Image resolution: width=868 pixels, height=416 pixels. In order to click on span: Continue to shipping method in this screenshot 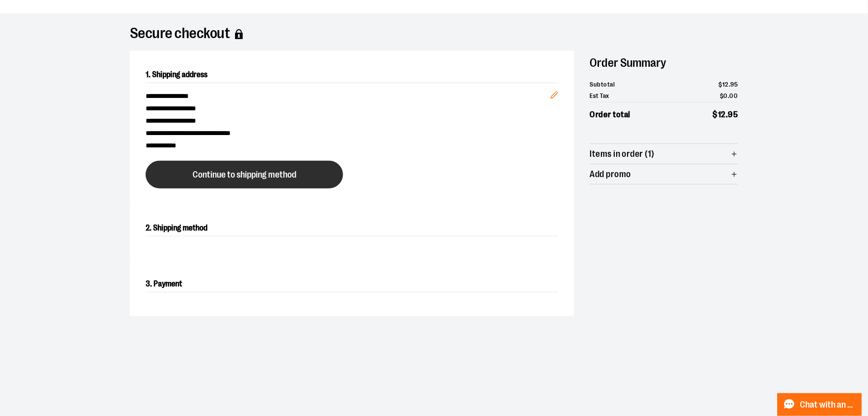, I will do `click(244, 174)`.